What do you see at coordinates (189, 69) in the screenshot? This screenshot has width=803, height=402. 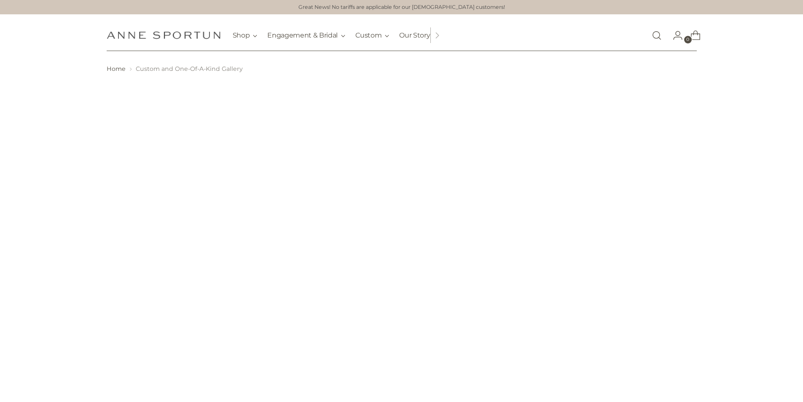 I see `span: Custom and One-Of-A-Kind Gallery` at bounding box center [189, 69].